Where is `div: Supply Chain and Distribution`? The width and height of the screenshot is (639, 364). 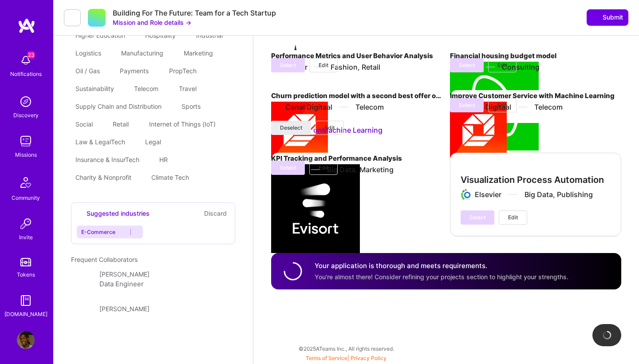
div: Supply Chain and Distribution is located at coordinates (122, 106).